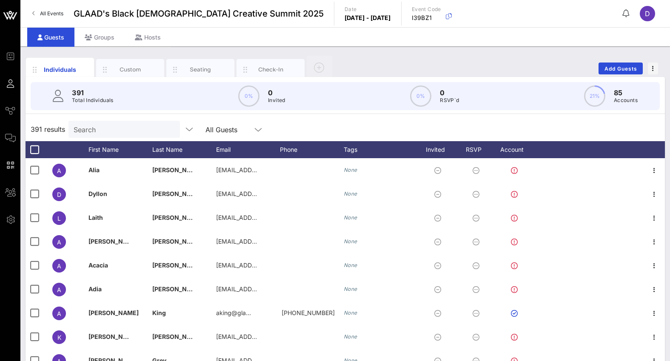 This screenshot has width=670, height=361. I want to click on div: Last Name, so click(184, 150).